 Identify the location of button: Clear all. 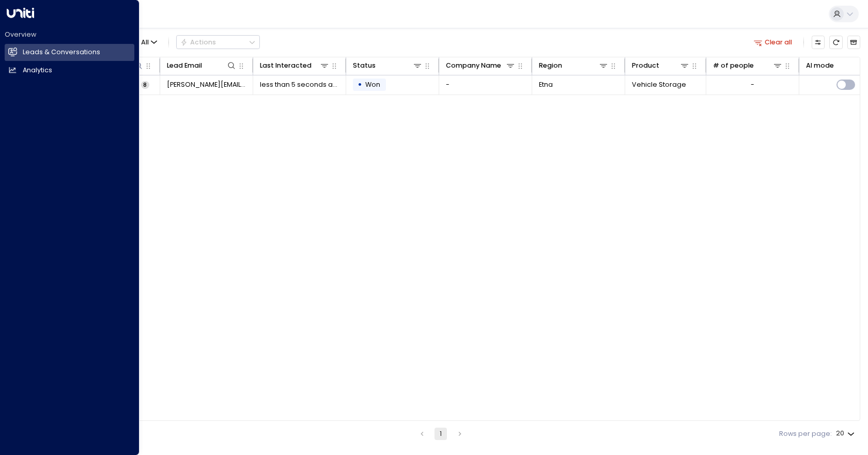
(773, 42).